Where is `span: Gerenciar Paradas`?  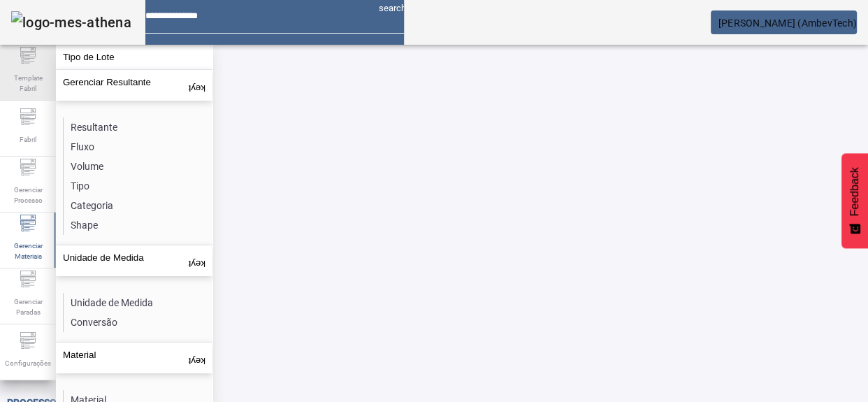 span: Gerenciar Paradas is located at coordinates (28, 307).